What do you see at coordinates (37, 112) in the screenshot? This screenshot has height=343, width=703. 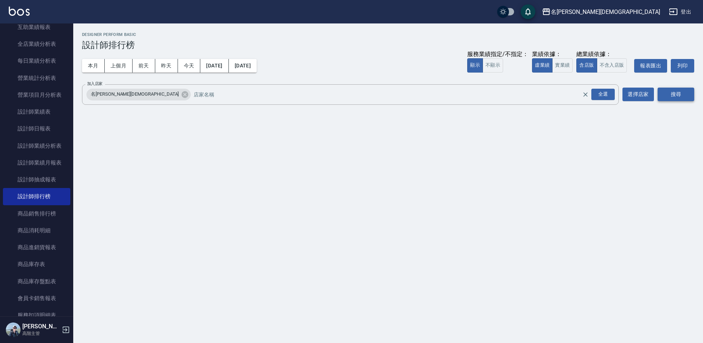 I see `a: 設計師業績表` at bounding box center [37, 112].